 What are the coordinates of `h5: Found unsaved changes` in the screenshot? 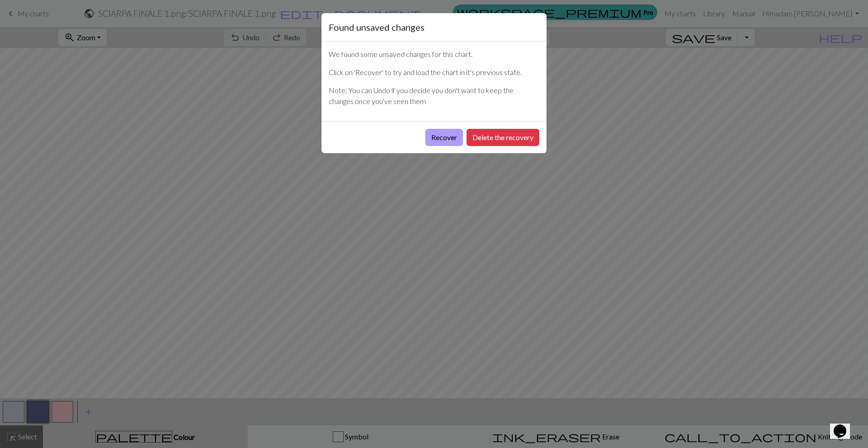 It's located at (376, 27).